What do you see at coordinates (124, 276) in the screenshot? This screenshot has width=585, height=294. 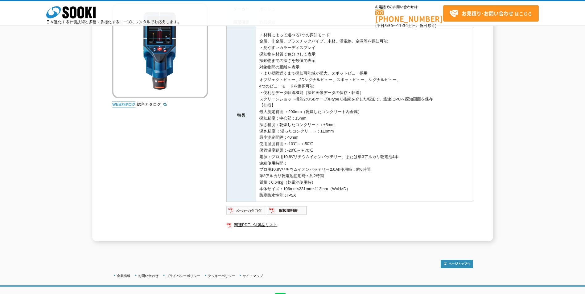 I see `a: 企業情報` at bounding box center [124, 276].